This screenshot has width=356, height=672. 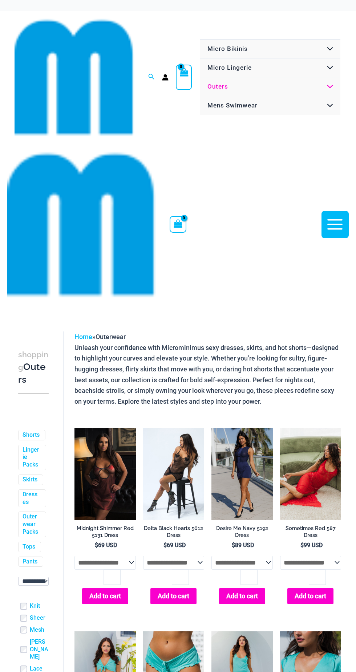 What do you see at coordinates (232, 105) in the screenshot?
I see `span: Mens Swimwear` at bounding box center [232, 105].